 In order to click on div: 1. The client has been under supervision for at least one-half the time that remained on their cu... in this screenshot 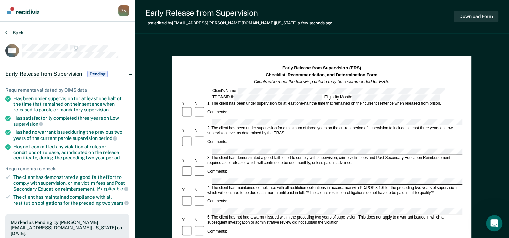, I will do `click(334, 103)`.